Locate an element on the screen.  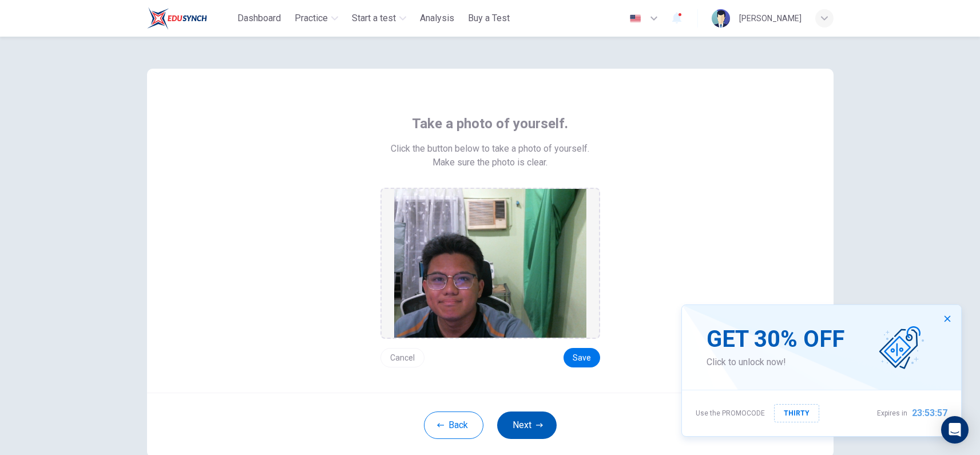
button: Start a test is located at coordinates (379, 19).